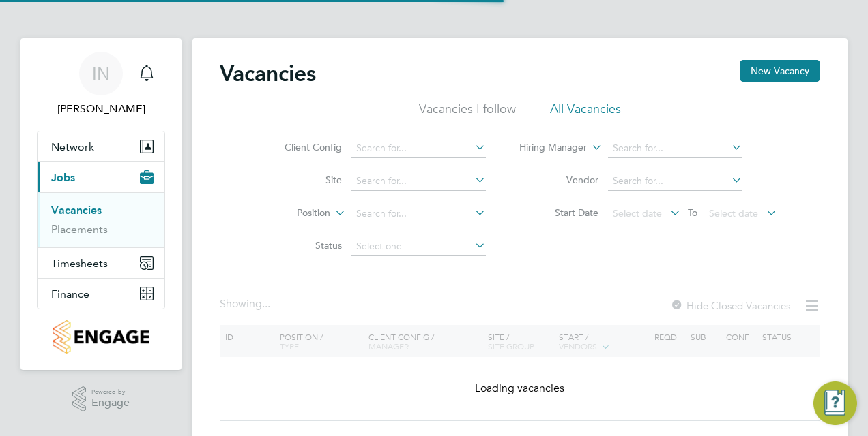 This screenshot has height=436, width=868. What do you see at coordinates (80, 263) in the screenshot?
I see `span: Timesheets` at bounding box center [80, 263].